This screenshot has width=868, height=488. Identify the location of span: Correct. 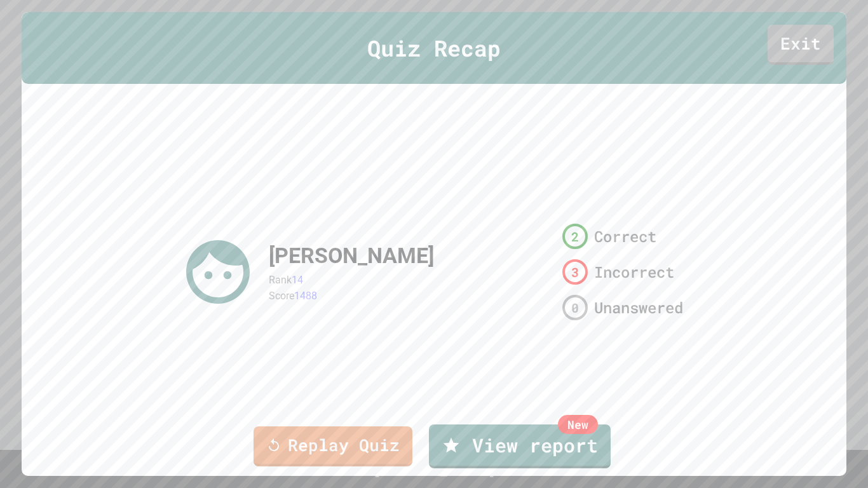
(625, 236).